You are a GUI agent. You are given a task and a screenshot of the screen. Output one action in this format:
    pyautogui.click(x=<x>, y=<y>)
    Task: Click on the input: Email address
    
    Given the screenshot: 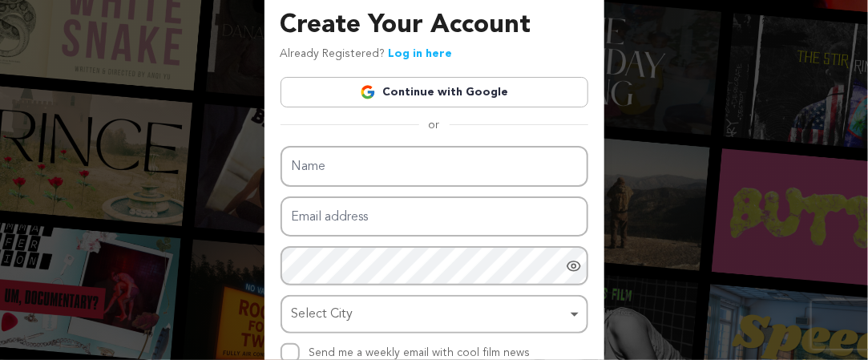 What is the action you would take?
    pyautogui.click(x=434, y=217)
    